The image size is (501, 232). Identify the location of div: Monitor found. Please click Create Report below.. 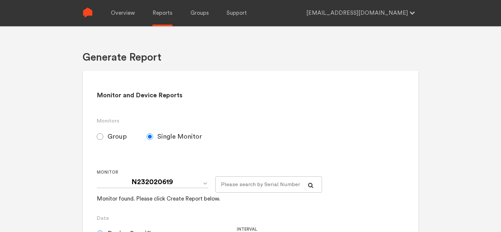
(158, 199).